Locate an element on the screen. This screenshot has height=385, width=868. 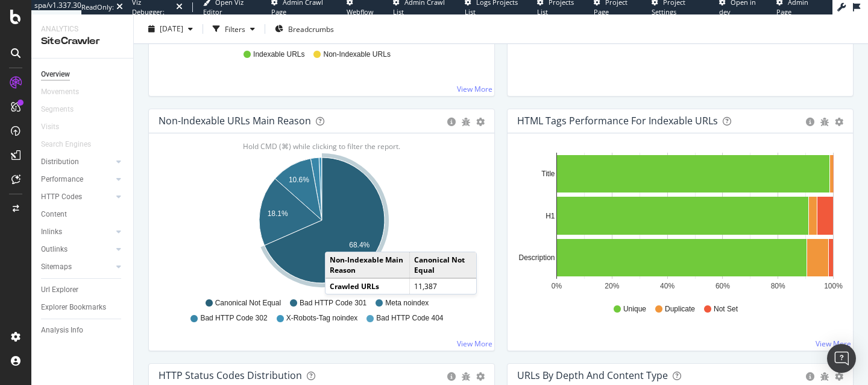
div: Non-Indexable URLs Main Reason is located at coordinates (234, 121).